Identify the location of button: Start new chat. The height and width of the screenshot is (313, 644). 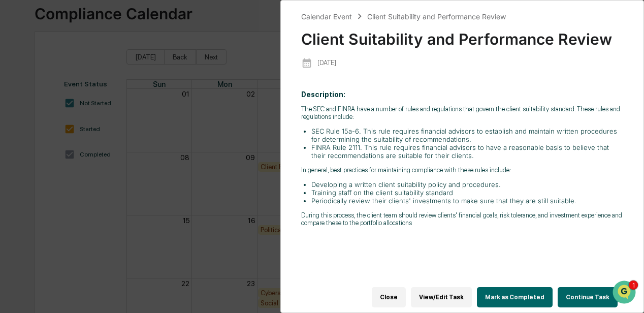
(179, 106).